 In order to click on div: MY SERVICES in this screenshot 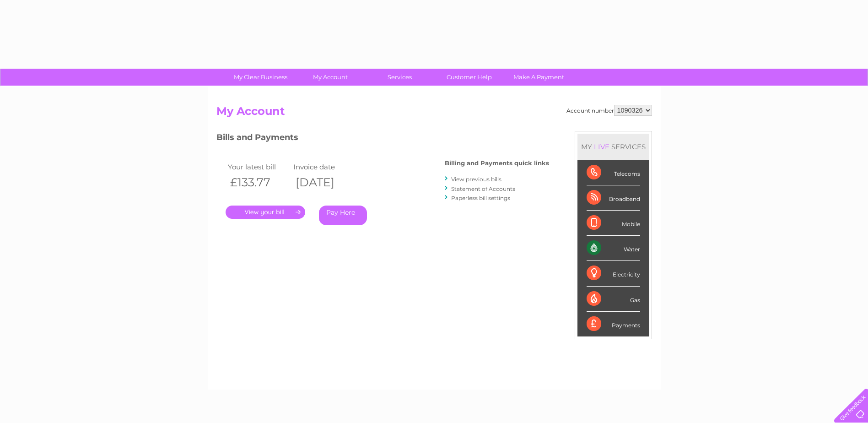, I will do `click(613, 147)`.